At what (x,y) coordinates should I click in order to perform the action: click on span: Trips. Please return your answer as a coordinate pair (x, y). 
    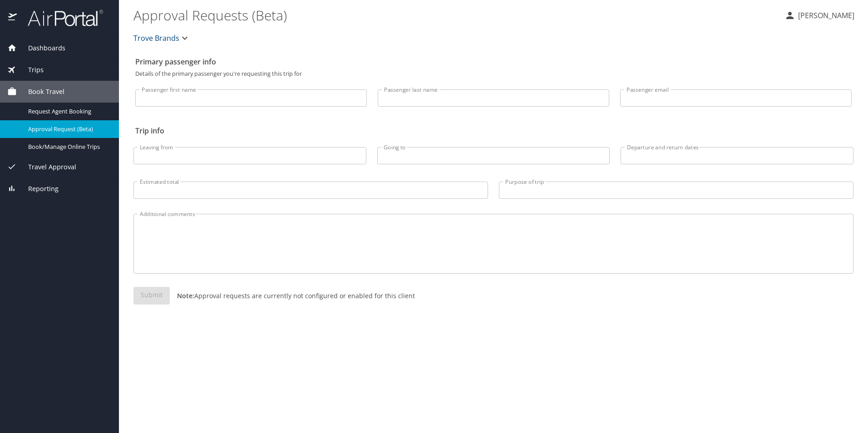
    Looking at the image, I should click on (30, 70).